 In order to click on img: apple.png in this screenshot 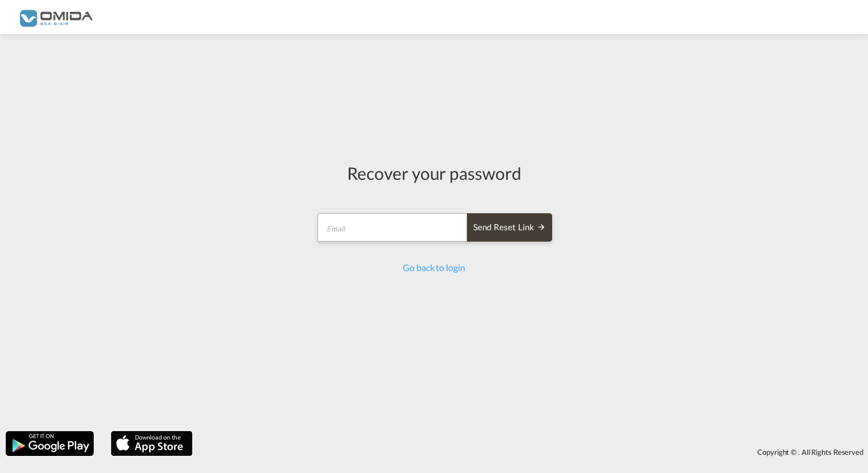, I will do `click(152, 443)`.